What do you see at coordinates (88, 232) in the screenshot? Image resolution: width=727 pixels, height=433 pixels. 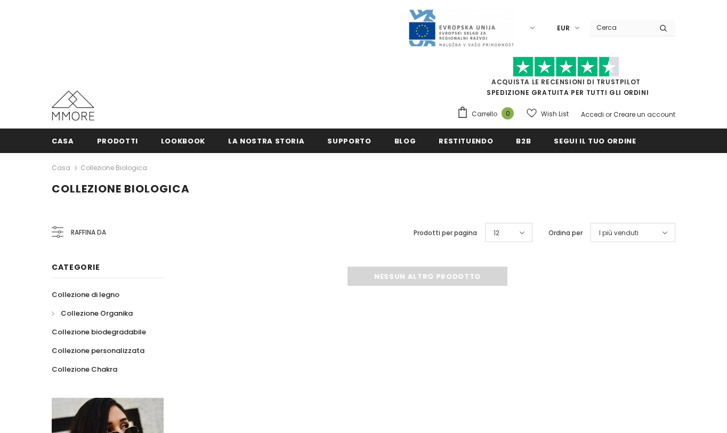 I see `span: Raffina da` at bounding box center [88, 232].